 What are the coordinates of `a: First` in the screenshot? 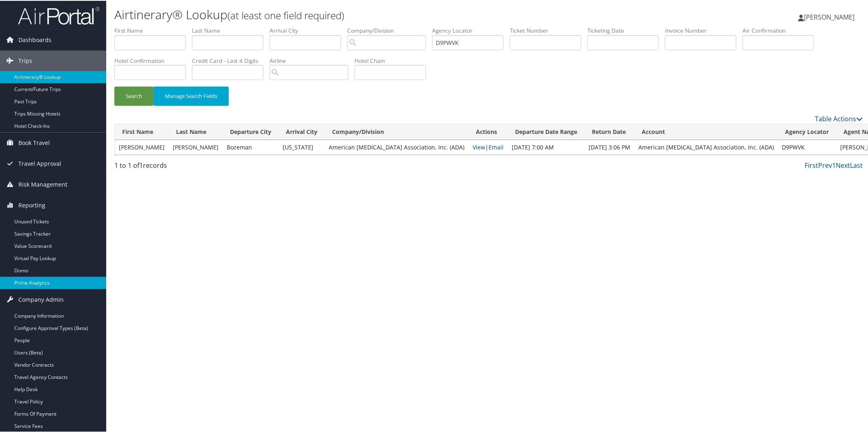 It's located at (811, 164).